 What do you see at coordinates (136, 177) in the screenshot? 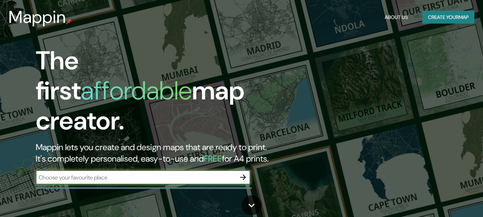
I see `input: Choose your favourite place` at bounding box center [136, 177].